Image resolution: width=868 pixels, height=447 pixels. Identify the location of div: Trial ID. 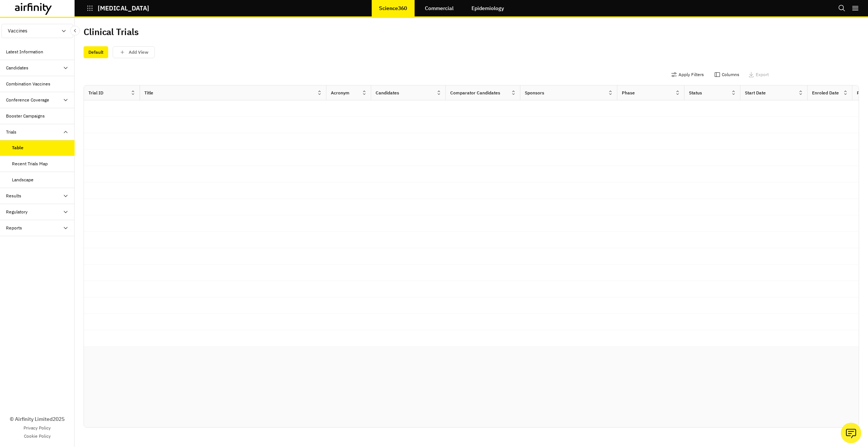
(96, 93).